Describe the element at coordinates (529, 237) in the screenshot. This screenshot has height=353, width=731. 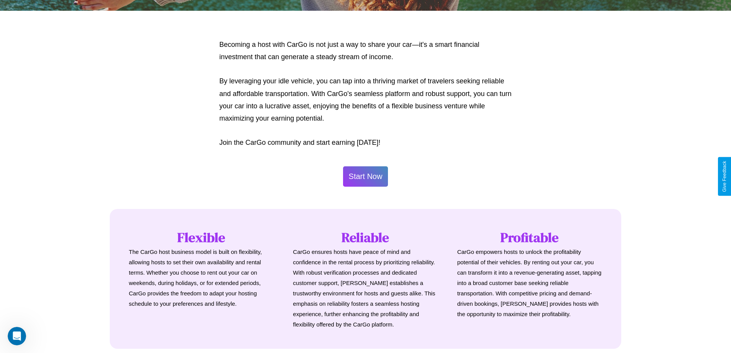
I see `h1: Profitable` at that location.